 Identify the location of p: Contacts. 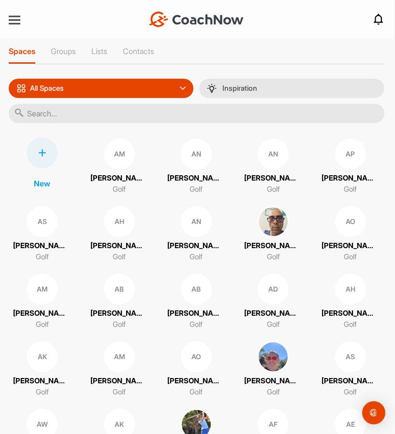
(138, 51).